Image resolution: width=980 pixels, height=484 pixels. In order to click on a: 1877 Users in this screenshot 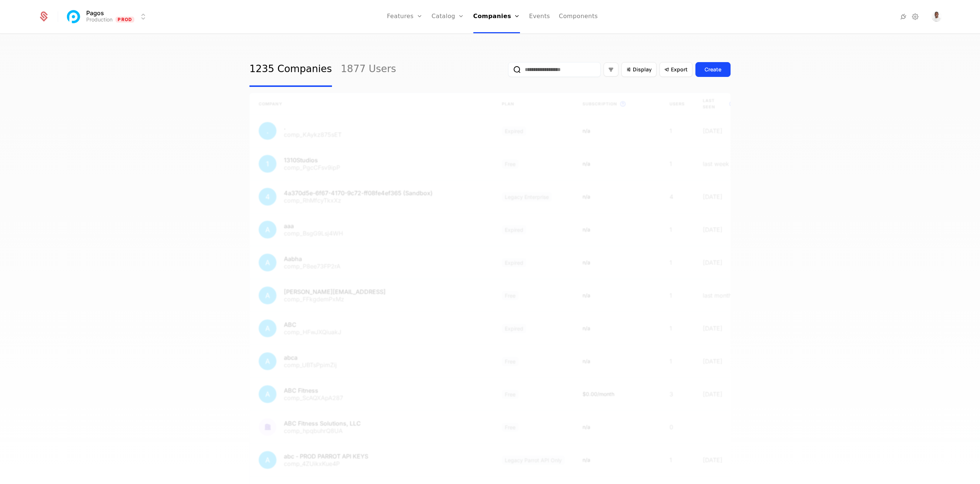, I will do `click(368, 70)`.